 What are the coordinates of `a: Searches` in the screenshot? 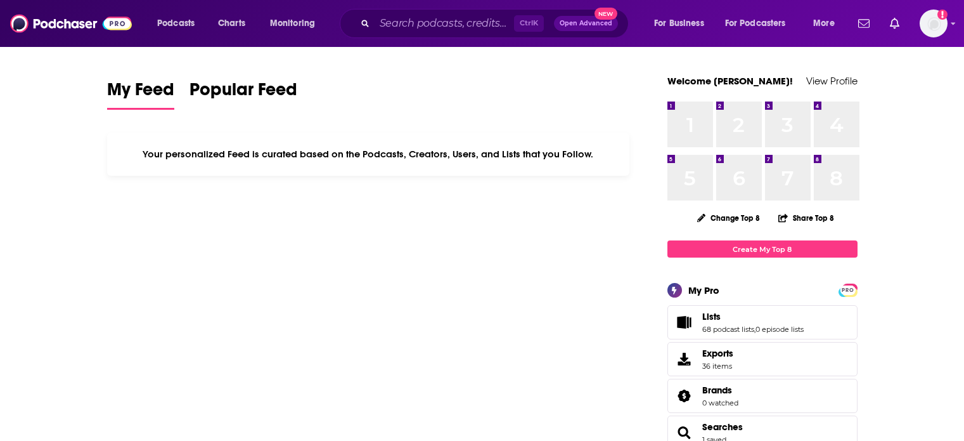 It's located at (723, 427).